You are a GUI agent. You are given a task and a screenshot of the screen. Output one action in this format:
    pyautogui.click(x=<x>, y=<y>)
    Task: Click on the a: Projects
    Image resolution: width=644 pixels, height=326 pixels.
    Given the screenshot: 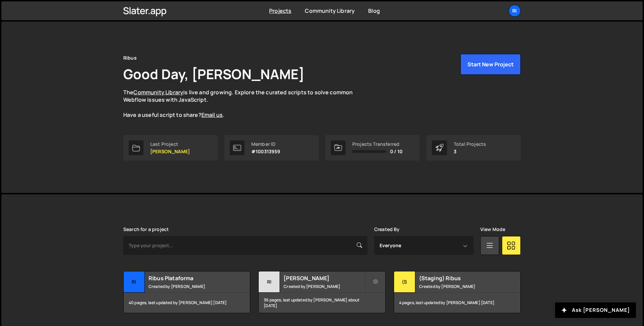 What is the action you would take?
    pyautogui.click(x=281, y=10)
    